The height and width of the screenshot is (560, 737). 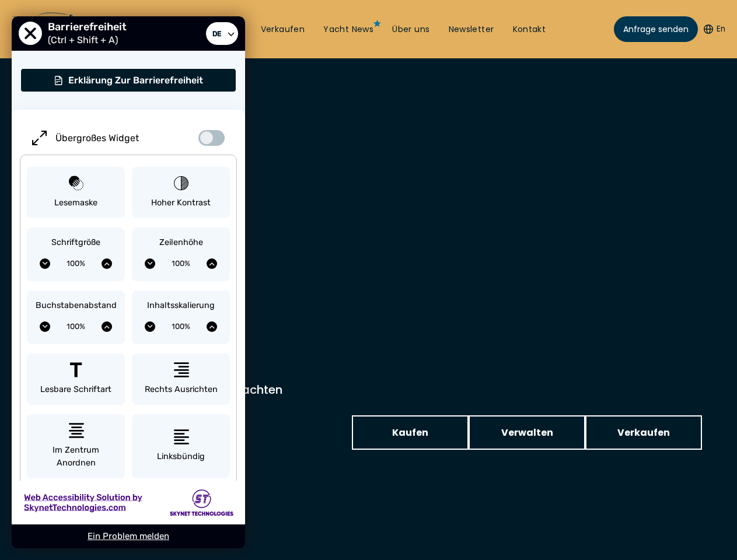 What do you see at coordinates (83, 502) in the screenshot?
I see `img: Web Accessibility Solution by Skynet Technologies` at bounding box center [83, 502].